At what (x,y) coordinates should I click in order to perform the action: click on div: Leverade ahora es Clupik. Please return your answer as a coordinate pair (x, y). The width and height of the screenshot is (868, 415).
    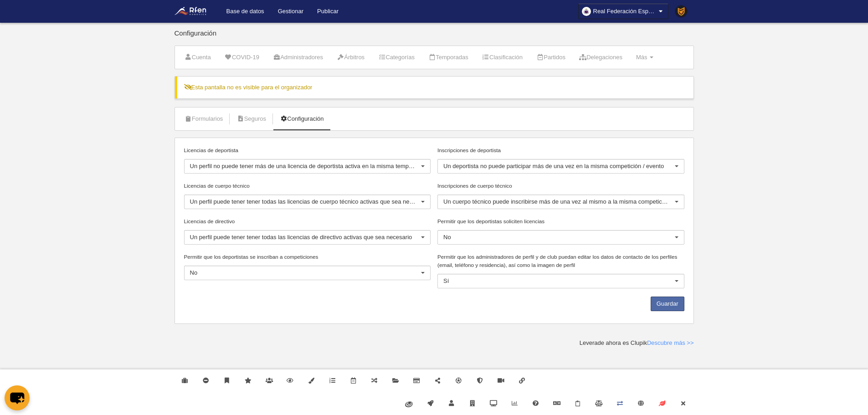
    Looking at the image, I should click on (637, 343).